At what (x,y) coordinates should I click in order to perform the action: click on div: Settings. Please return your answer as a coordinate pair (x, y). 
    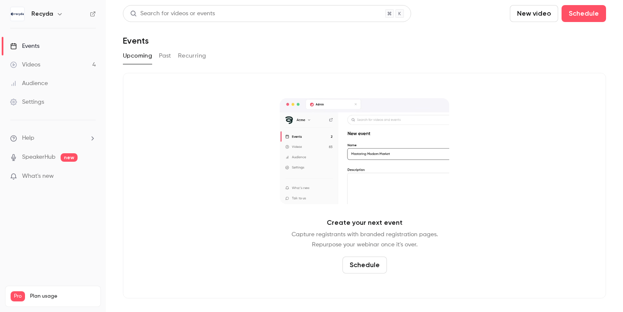
    Looking at the image, I should click on (27, 102).